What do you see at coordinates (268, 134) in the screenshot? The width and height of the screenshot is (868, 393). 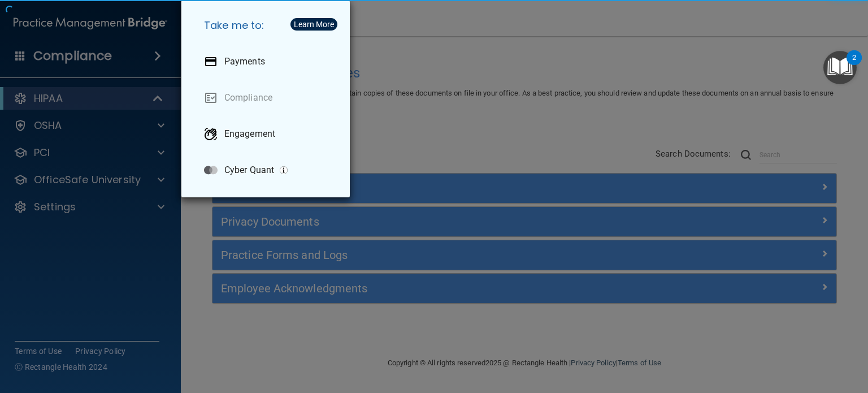 I see `a: Engagement` at bounding box center [268, 134].